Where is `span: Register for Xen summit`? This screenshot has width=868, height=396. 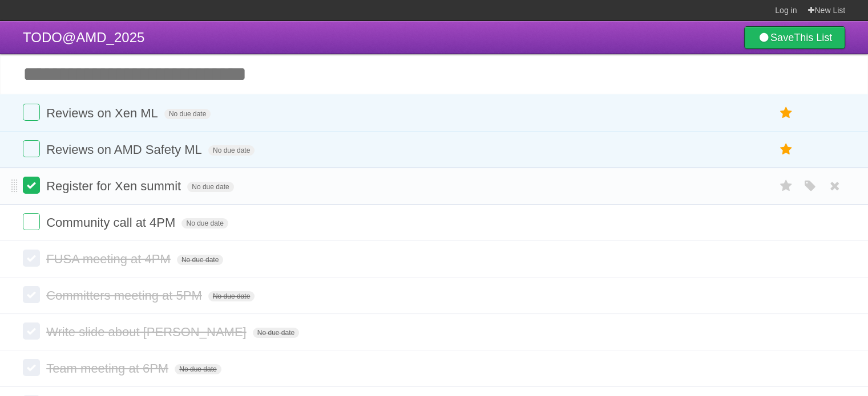
span: Register for Xen summit is located at coordinates (115, 186).